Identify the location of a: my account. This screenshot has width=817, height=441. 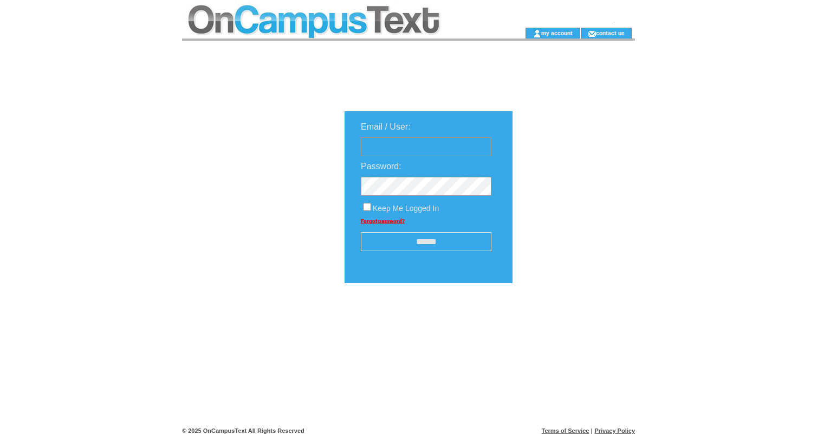
(557, 33).